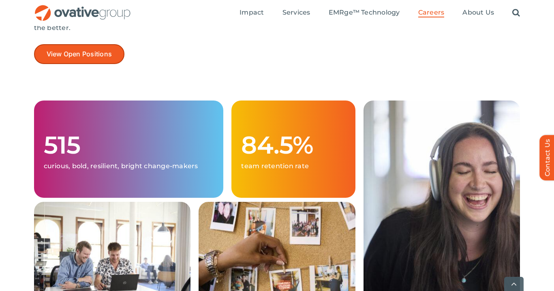  Describe the element at coordinates (296, 13) in the screenshot. I see `a: Services` at that location.